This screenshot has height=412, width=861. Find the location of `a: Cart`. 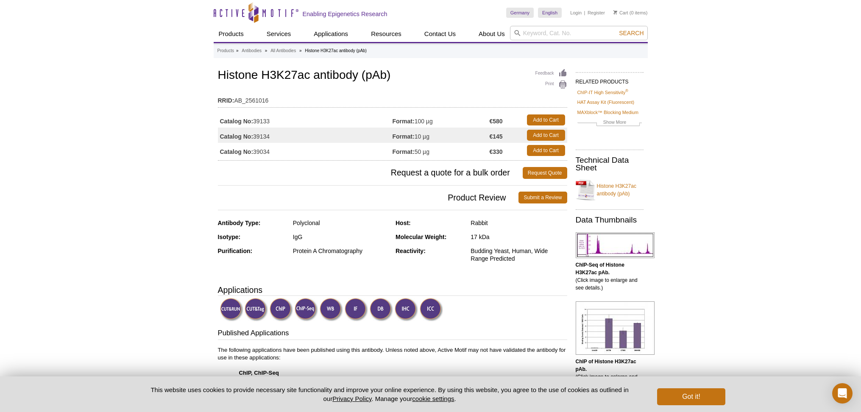

a: Cart is located at coordinates (620, 13).